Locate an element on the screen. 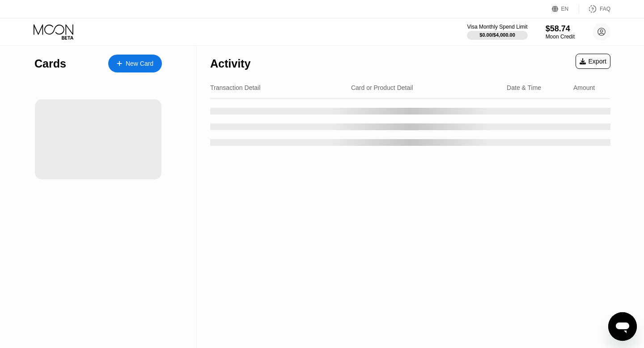 The width and height of the screenshot is (644, 348). div: Cards is located at coordinates (50, 64).